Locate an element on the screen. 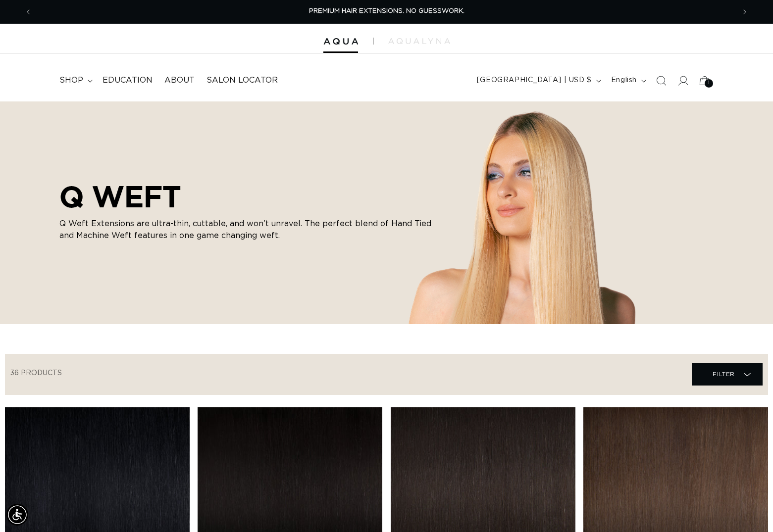 Image resolution: width=773 pixels, height=532 pixels. div: Accessibility Menu is located at coordinates (18, 514).